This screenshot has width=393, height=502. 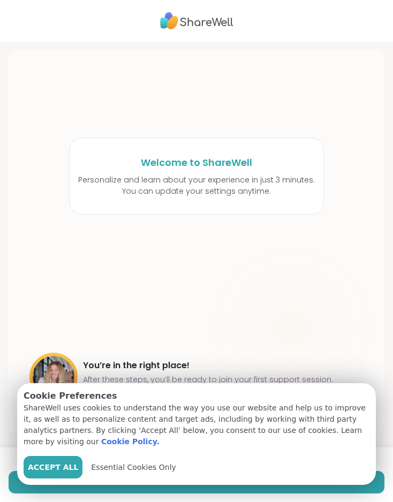 I want to click on span: Essential Cookies Only, so click(x=133, y=468).